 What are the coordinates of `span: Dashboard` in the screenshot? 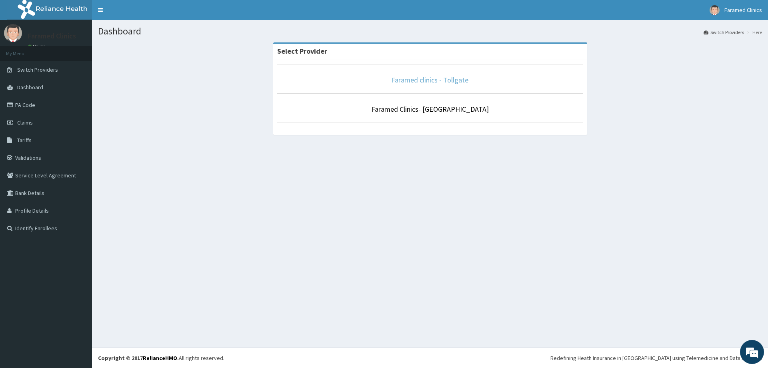 It's located at (30, 87).